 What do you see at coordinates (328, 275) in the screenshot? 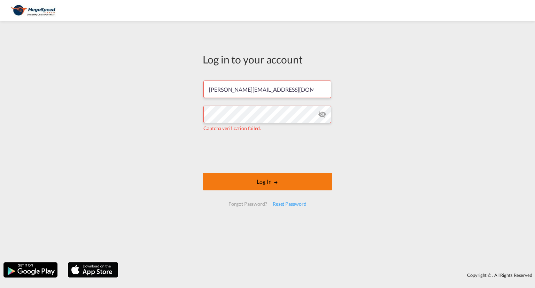
I see `div: Copyright © . All Rights Reserved` at bounding box center [328, 275].